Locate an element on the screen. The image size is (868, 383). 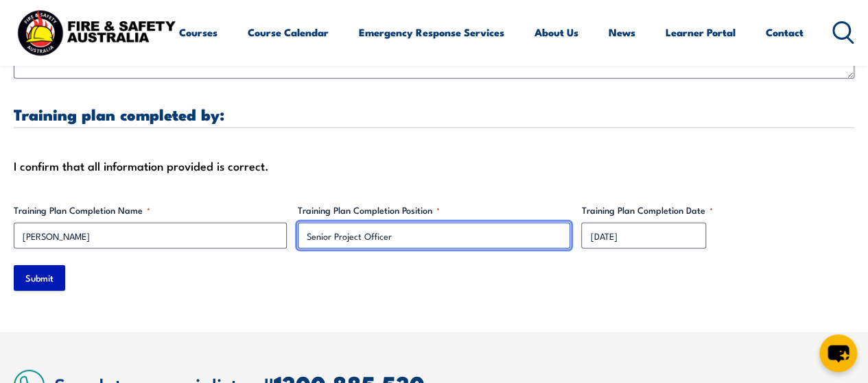
a: Courses is located at coordinates (198, 32).